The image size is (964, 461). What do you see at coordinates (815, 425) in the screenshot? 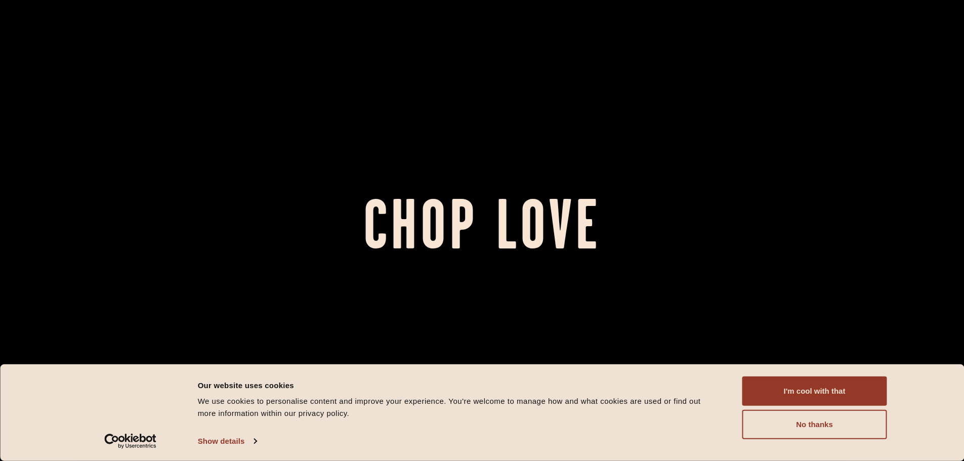
I see `button: No thanks` at bounding box center [815, 425].